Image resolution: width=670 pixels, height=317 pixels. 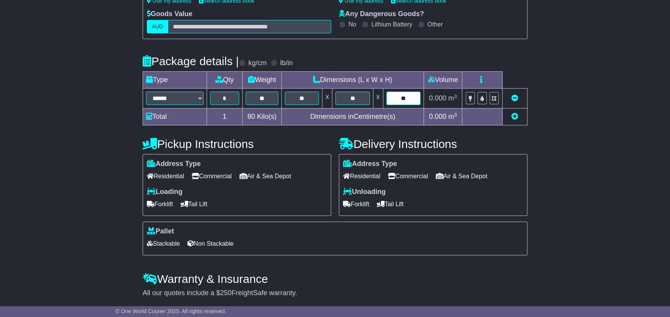 What do you see at coordinates (224, 117) in the screenshot?
I see `td: 1` at bounding box center [224, 117].